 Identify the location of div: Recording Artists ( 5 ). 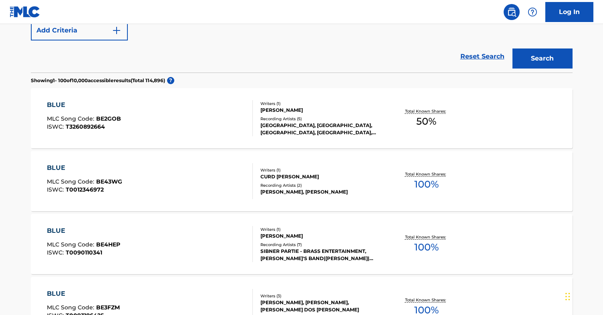
(321, 119).